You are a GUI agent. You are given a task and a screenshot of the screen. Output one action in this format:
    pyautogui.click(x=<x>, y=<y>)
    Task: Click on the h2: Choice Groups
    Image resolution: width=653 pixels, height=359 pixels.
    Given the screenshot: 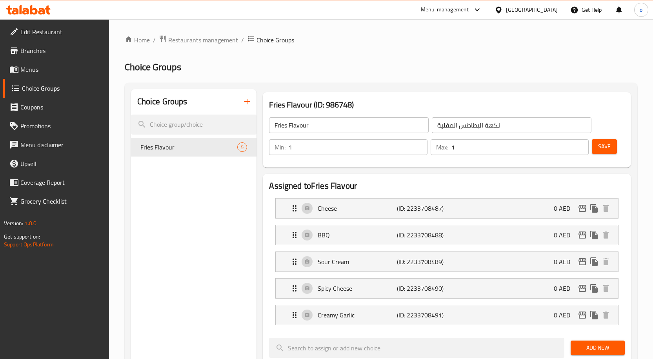 What is the action you would take?
    pyautogui.click(x=162, y=102)
    